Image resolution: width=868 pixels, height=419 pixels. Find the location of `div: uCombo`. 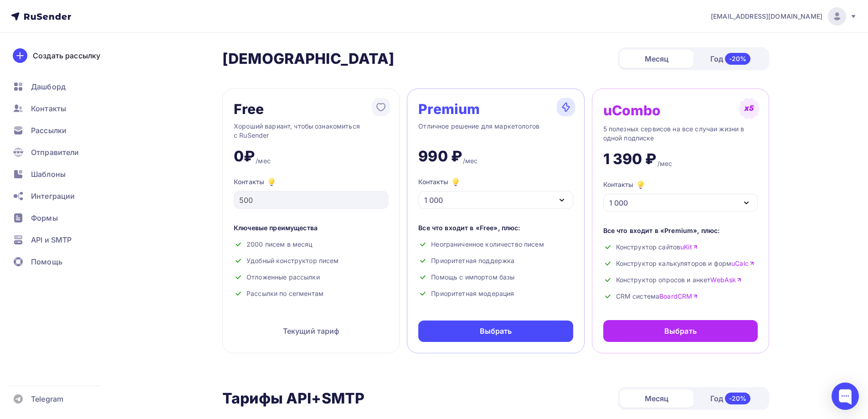

div: uCombo is located at coordinates (632, 111).